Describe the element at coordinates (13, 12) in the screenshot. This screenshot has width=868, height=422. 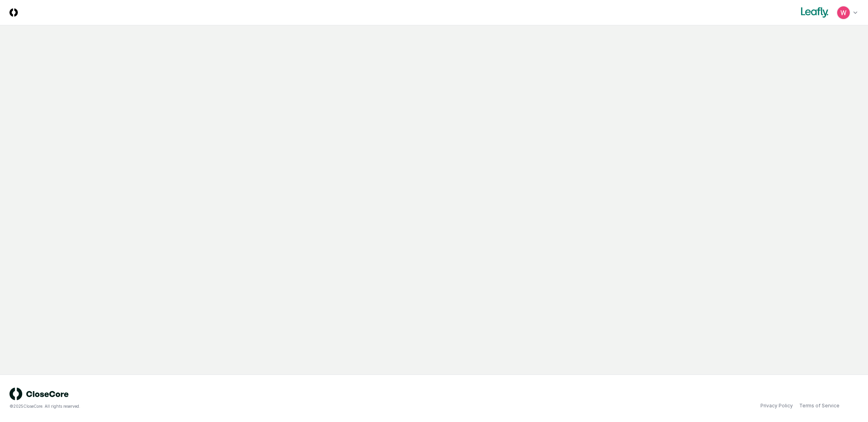
I see `img: Logo` at that location.